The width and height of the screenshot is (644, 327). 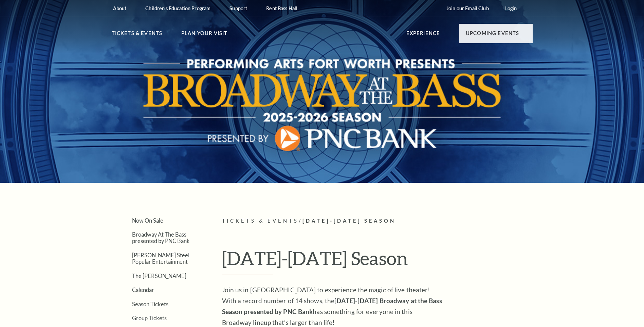 I want to click on p: Support, so click(x=238, y=8).